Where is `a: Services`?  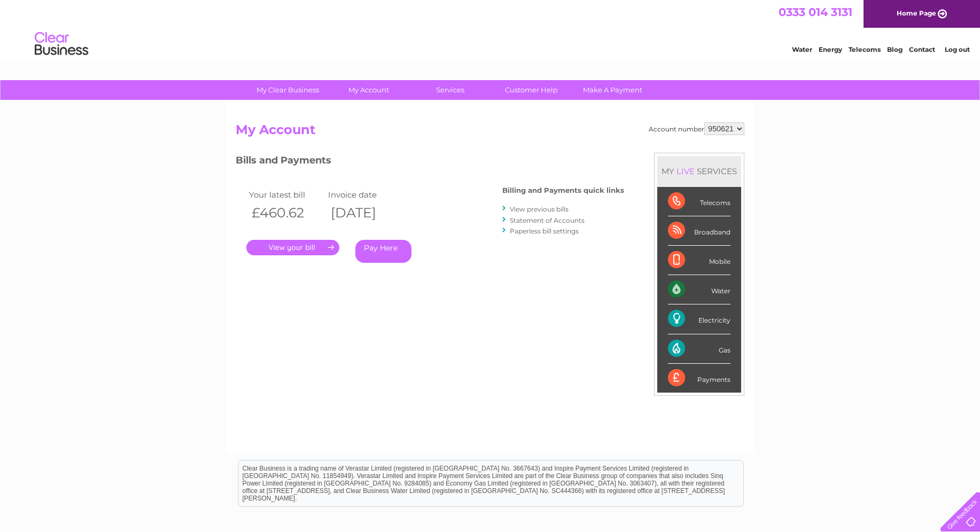
a: Services is located at coordinates (450, 90).